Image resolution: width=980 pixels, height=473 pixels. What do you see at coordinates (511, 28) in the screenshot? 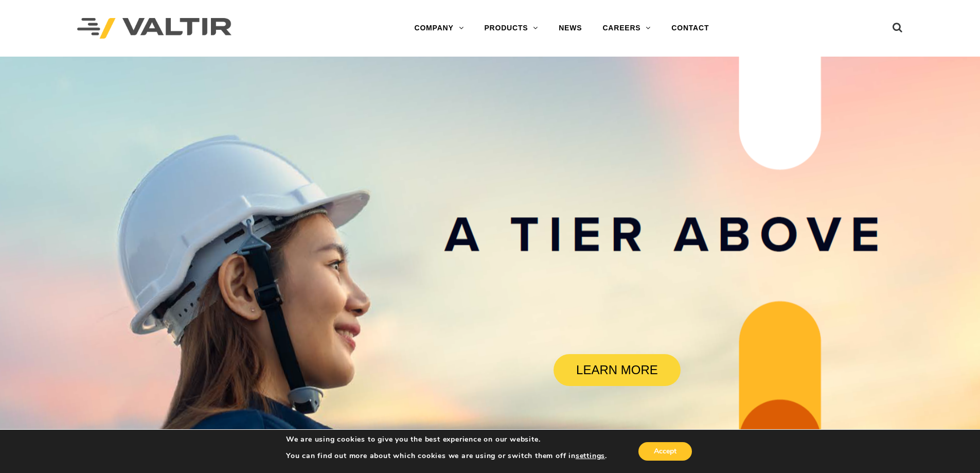
I see `a: PRODUCTS` at bounding box center [511, 28].